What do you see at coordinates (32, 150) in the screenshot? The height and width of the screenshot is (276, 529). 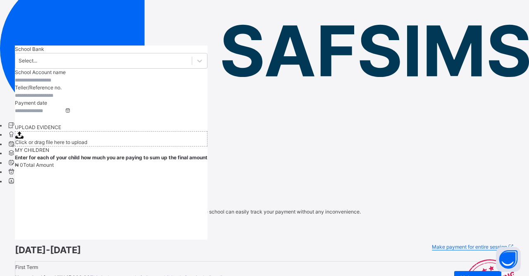 I see `span: MY CHILDREN` at bounding box center [32, 150].